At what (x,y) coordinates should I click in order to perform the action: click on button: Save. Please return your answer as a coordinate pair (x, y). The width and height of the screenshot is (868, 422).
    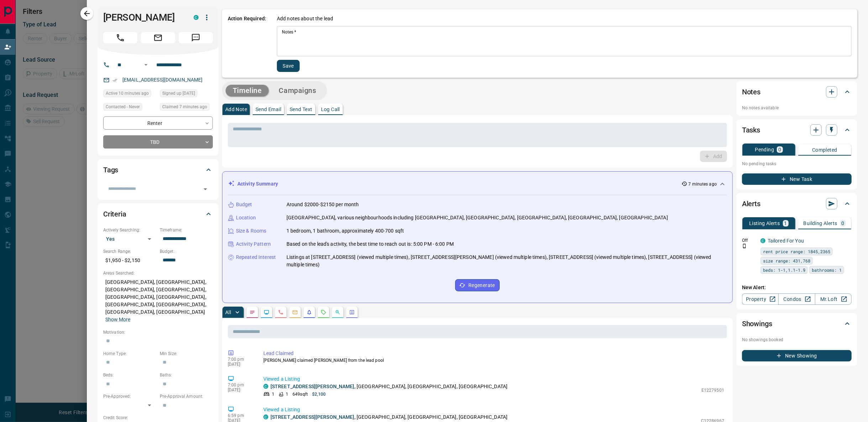
    Looking at the image, I should click on (288, 66).